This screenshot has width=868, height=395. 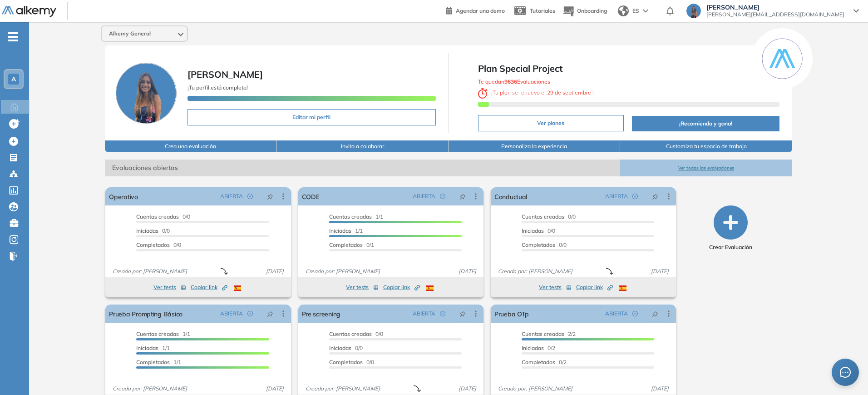 I want to click on span: Onboarding, so click(x=592, y=11).